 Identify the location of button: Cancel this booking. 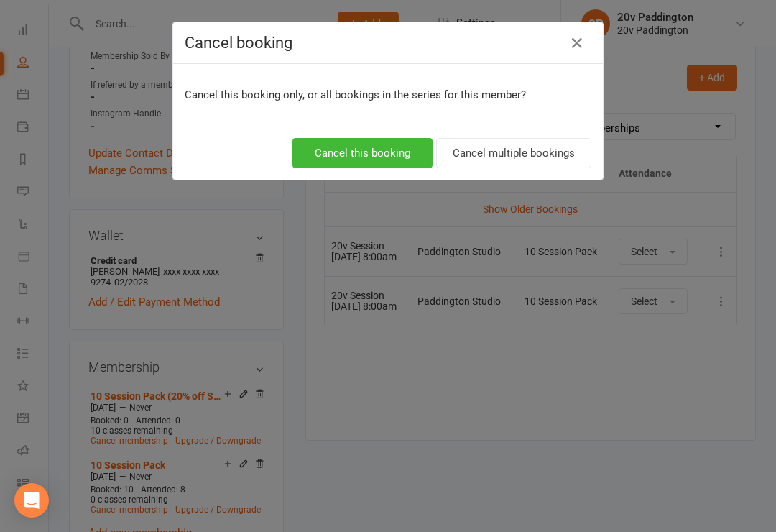
(363, 153).